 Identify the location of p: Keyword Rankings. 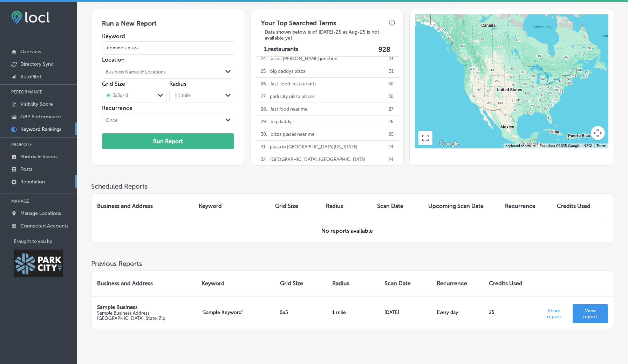
(41, 129).